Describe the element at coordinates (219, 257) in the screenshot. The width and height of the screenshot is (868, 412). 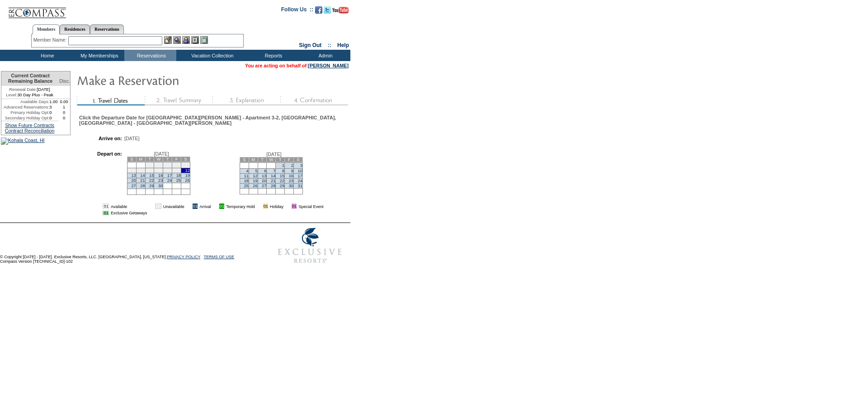
I see `a: TERMS OF USE` at that location.